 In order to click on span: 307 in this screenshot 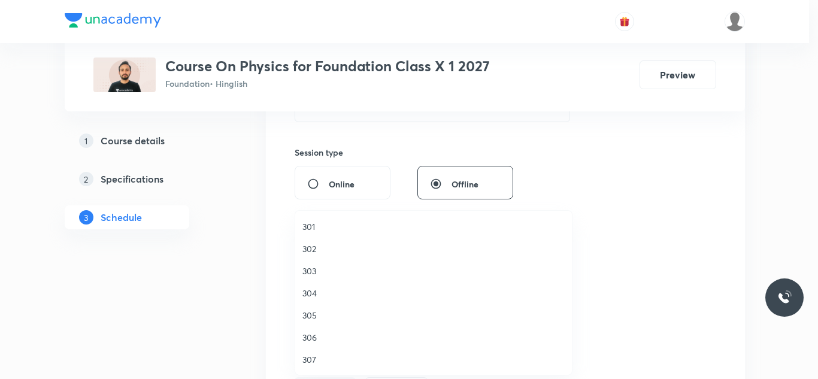, I will do `click(434, 360)`.